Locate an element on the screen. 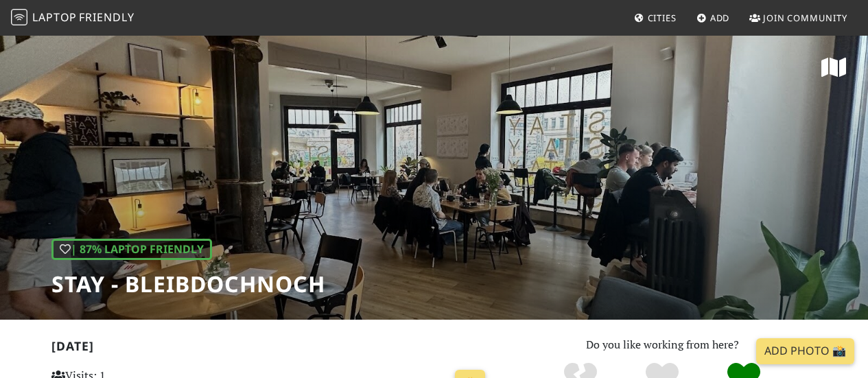 The height and width of the screenshot is (378, 868). p: Do you like working from here? is located at coordinates (662, 345).